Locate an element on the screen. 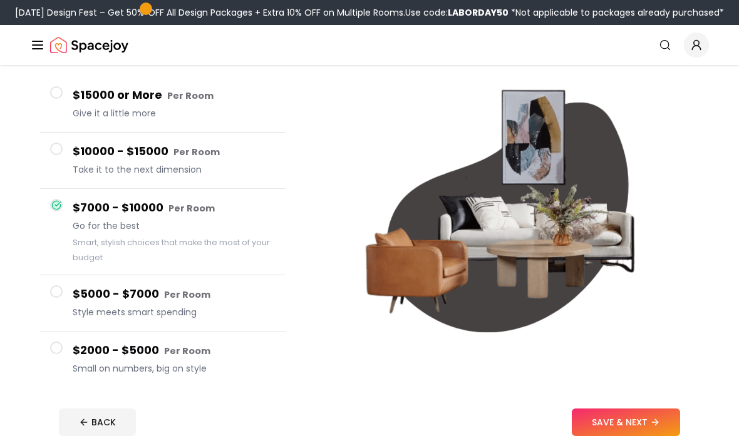 The image size is (739, 446). span: Style meets smart spending is located at coordinates (174, 312).